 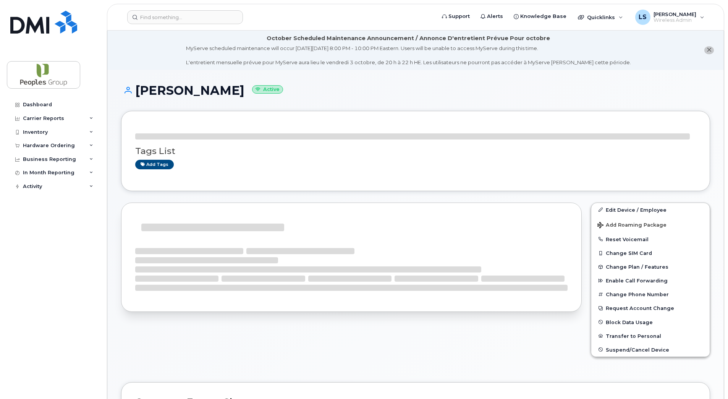 I want to click on span: Suspend/Cancel Device, so click(x=637, y=349).